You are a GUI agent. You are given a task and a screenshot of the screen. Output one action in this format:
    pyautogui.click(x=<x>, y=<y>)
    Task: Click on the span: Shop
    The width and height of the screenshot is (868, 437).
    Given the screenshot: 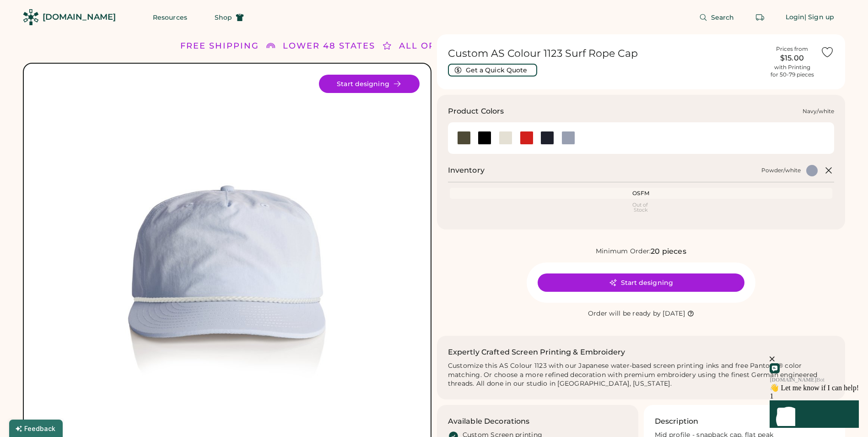 What is the action you would take?
    pyautogui.click(x=223, y=18)
    